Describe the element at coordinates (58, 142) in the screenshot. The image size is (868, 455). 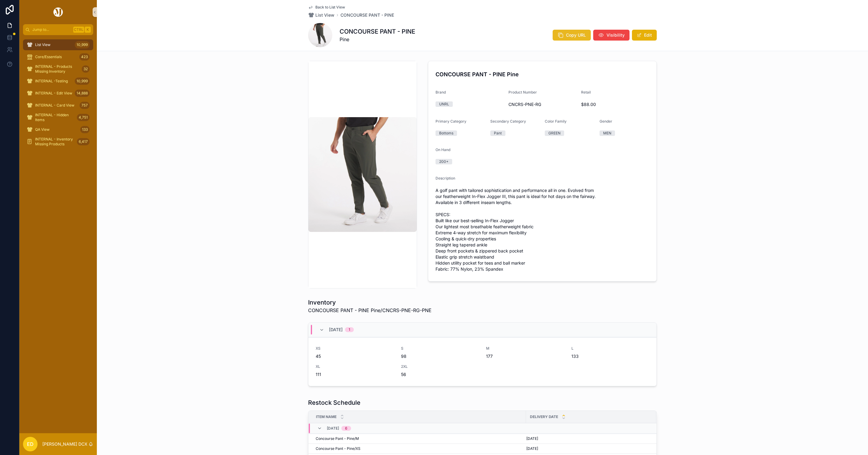
I see `a: INTERNAL - Inventory Missing Products6,417` at that location.